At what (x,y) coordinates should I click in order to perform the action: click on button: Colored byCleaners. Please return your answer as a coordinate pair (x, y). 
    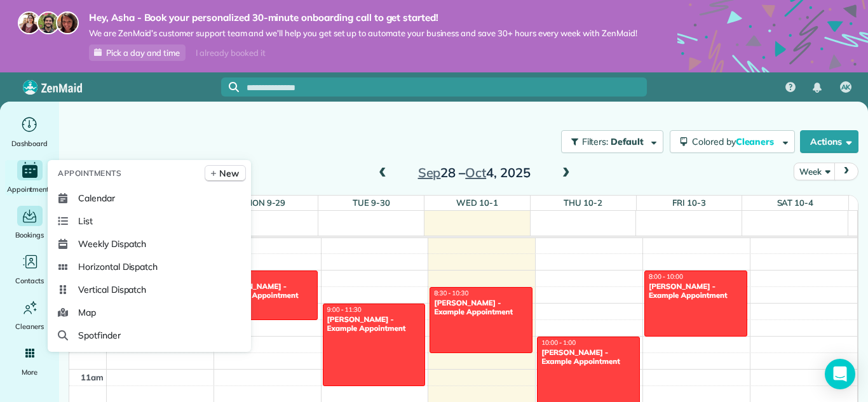
    Looking at the image, I should click on (732, 142).